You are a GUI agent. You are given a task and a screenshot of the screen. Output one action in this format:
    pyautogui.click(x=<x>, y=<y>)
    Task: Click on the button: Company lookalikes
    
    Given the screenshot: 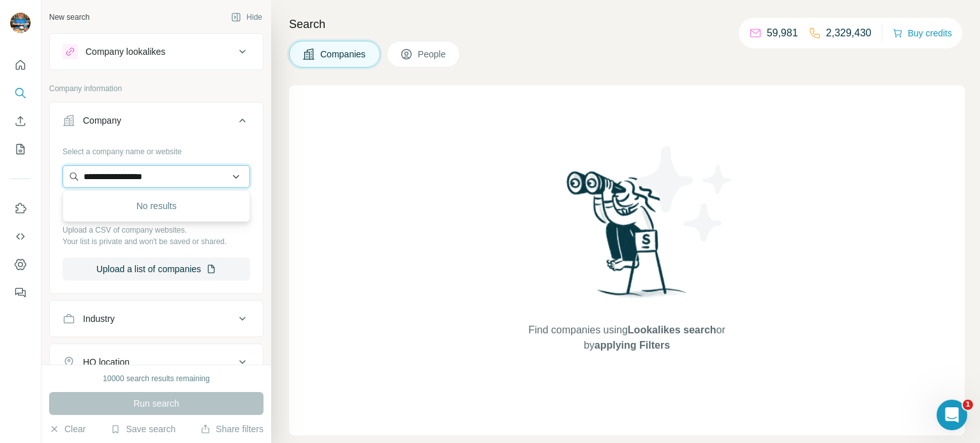 What is the action you would take?
    pyautogui.click(x=157, y=52)
    